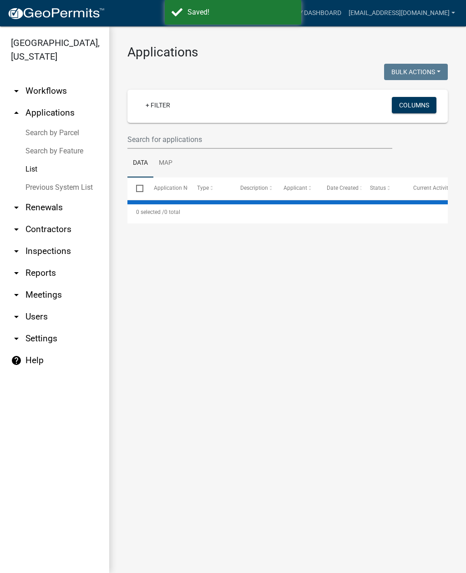  What do you see at coordinates (432, 188) in the screenshot?
I see `span: Current Activity` at bounding box center [432, 188].